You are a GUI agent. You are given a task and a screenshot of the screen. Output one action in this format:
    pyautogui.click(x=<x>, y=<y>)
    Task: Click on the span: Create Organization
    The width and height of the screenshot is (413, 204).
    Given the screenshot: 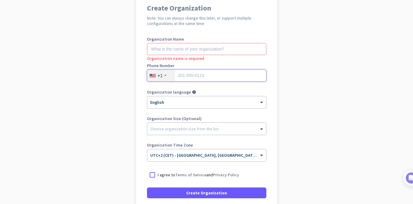 What is the action you would take?
    pyautogui.click(x=207, y=192)
    